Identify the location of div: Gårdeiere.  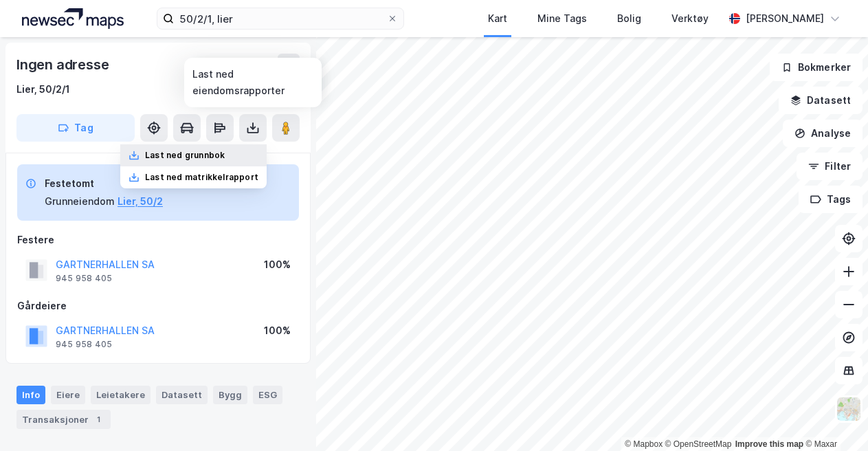
(158, 306).